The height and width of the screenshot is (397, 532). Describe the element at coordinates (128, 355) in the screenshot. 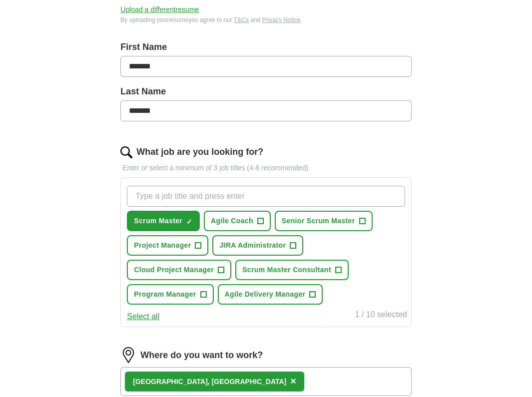

I see `img: location.png` at that location.